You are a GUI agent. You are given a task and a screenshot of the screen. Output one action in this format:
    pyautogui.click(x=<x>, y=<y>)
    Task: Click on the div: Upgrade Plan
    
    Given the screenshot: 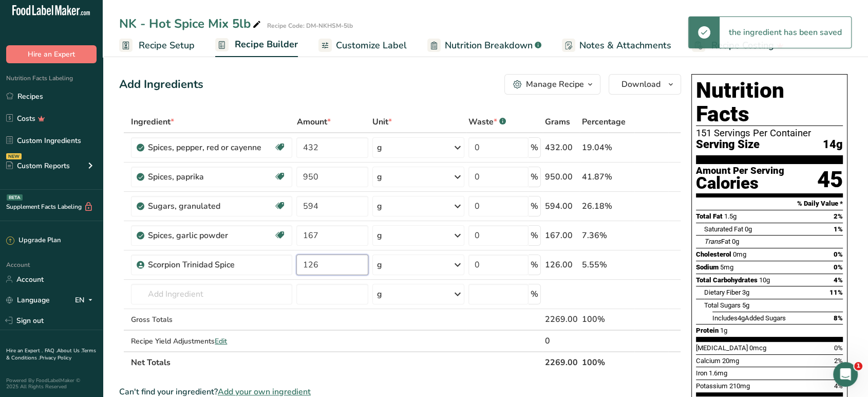 What is the action you would take?
    pyautogui.click(x=33, y=241)
    